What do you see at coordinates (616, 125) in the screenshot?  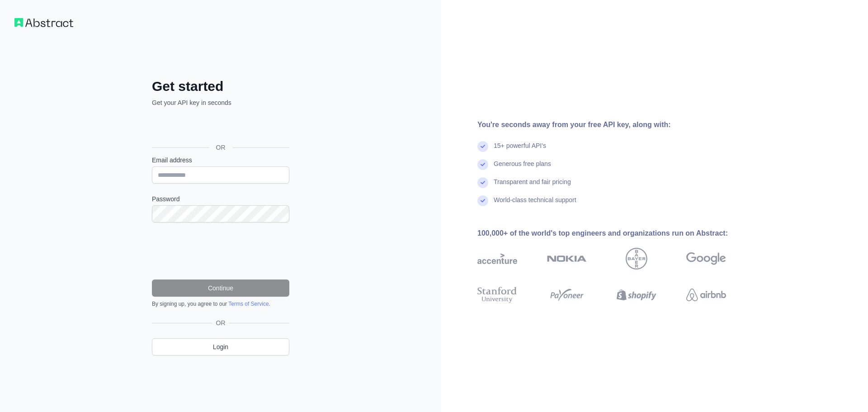 I see `div: You're seconds away from your free API key, along with:` at bounding box center [616, 125].